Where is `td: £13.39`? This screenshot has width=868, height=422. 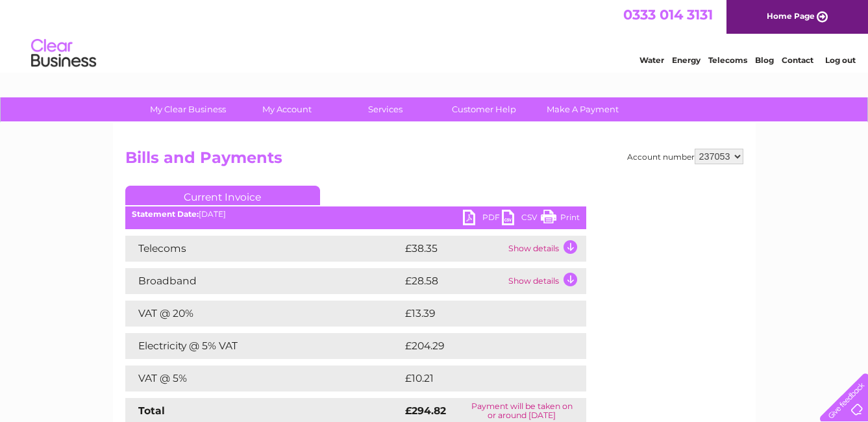 td: £13.39 is located at coordinates (480, 313).